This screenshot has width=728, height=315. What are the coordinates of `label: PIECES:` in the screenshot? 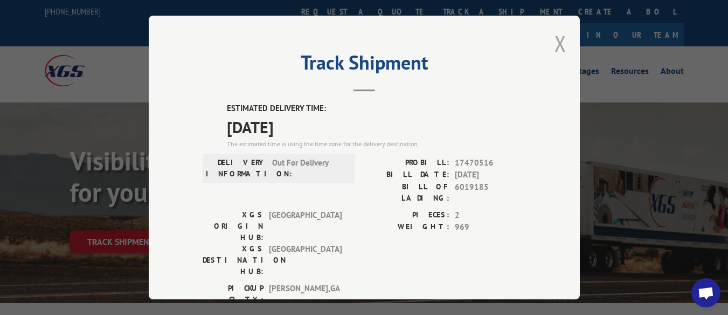 It's located at (407, 215).